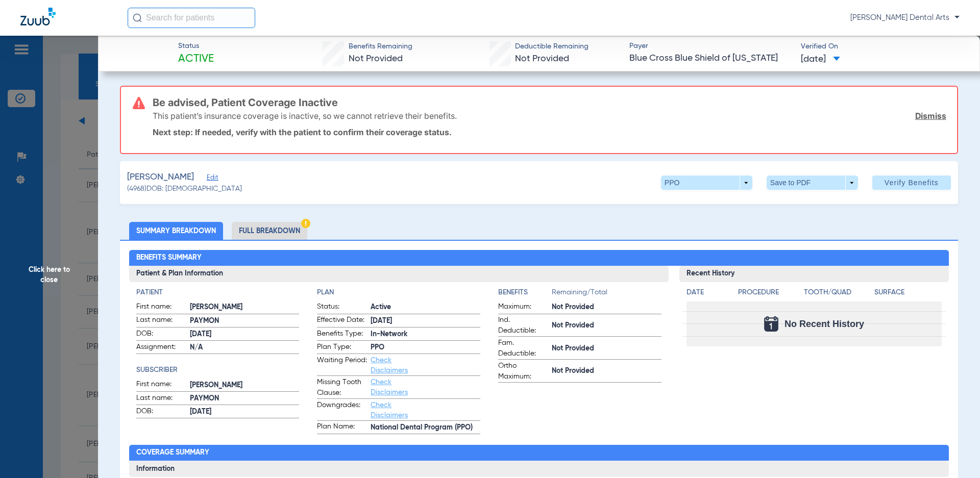 The image size is (980, 478). I want to click on li: Full Breakdown, so click(270, 230).